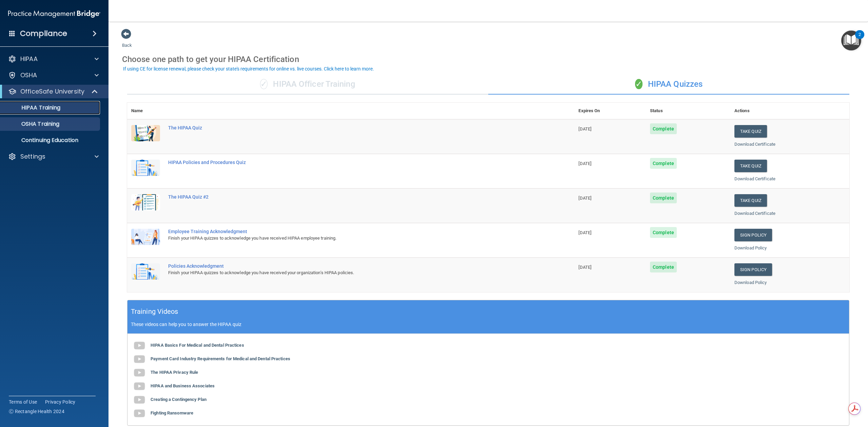 Image resolution: width=868 pixels, height=427 pixels. Describe the element at coordinates (174, 372) in the screenshot. I see `b: The HIPAA Privacy Rule` at that location.